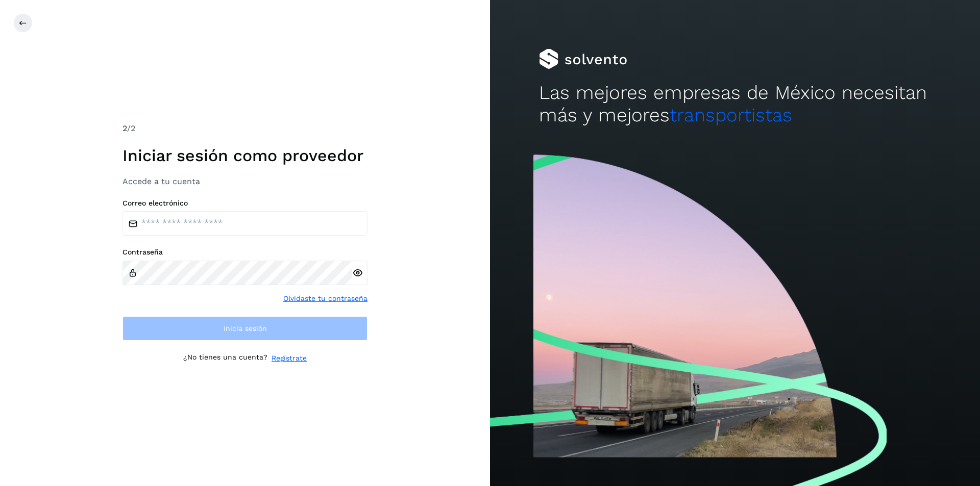  Describe the element at coordinates (245, 252) in the screenshot. I see `label: Contraseña` at that location.